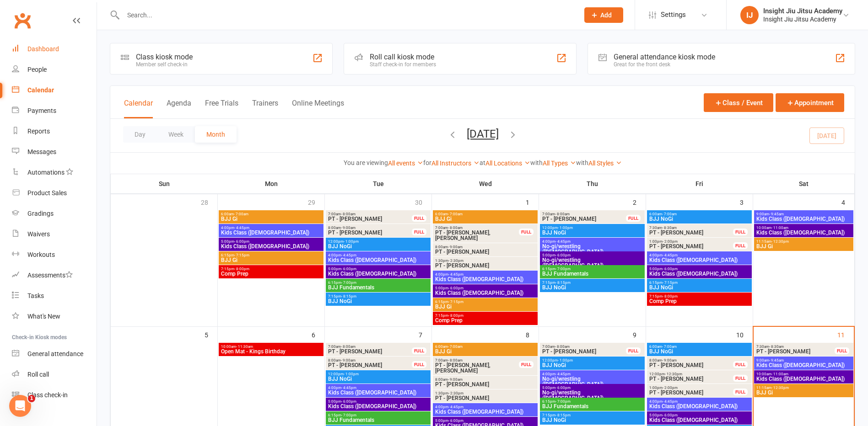 The image size is (868, 426). Describe the element at coordinates (47, 395) in the screenshot. I see `div: Class check-in` at that location.